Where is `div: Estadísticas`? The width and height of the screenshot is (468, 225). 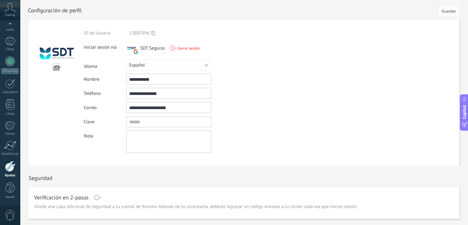
div: Estadísticas is located at coordinates (10, 154).